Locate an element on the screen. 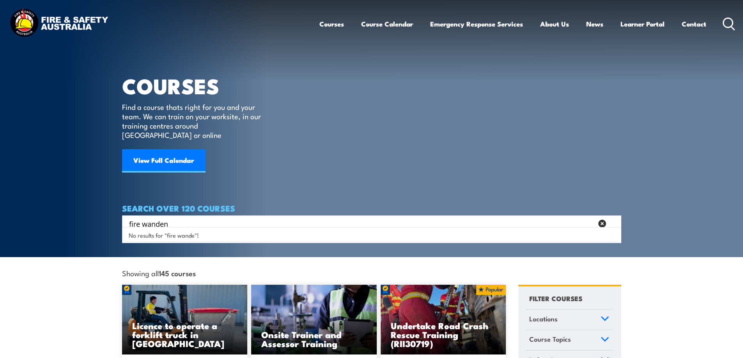  img: Licence to operate a forklift truck Training is located at coordinates (185, 320).